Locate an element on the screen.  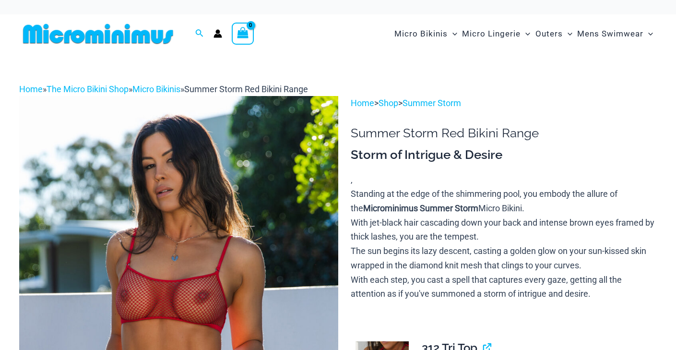
a: Micro LingerieMenu ToggleMenu Toggle is located at coordinates (496, 34).